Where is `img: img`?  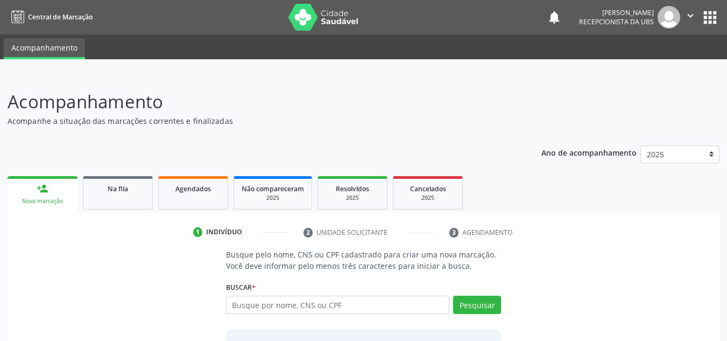 img: img is located at coordinates (669, 17).